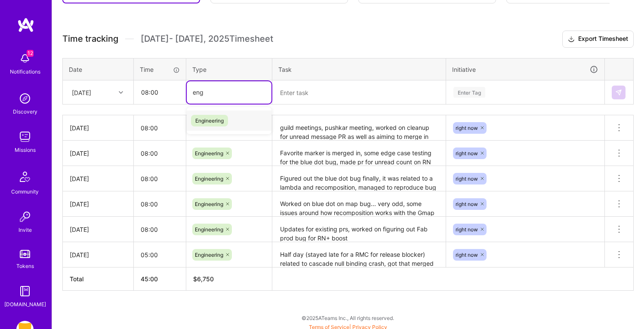  Describe the element at coordinates (25, 137) in the screenshot. I see `img: teamwork` at that location.